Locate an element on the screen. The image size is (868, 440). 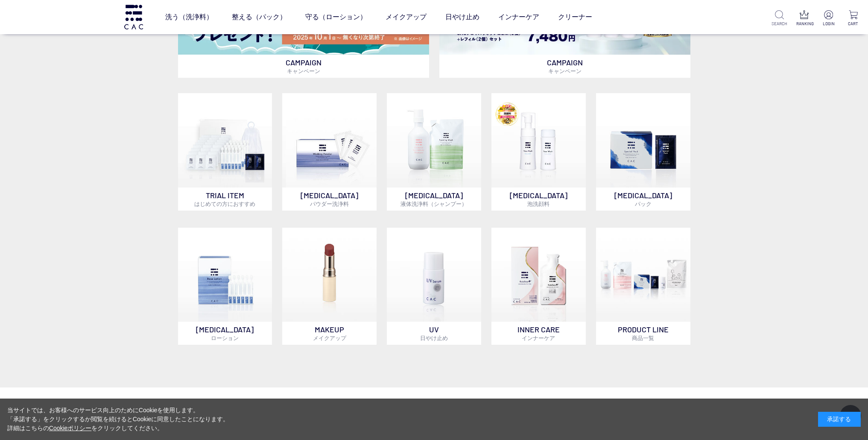
a: LOGIN is located at coordinates (829, 18).